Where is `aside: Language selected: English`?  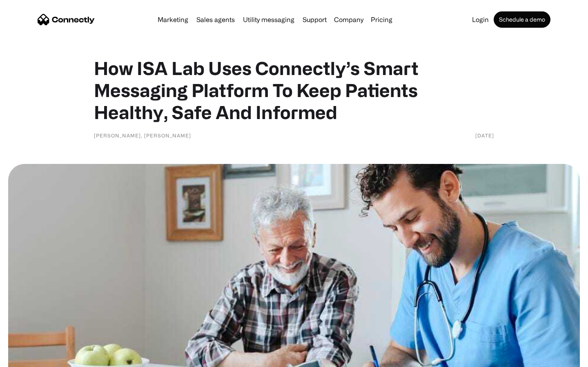 aside: Language selected: English is located at coordinates (29, 358).